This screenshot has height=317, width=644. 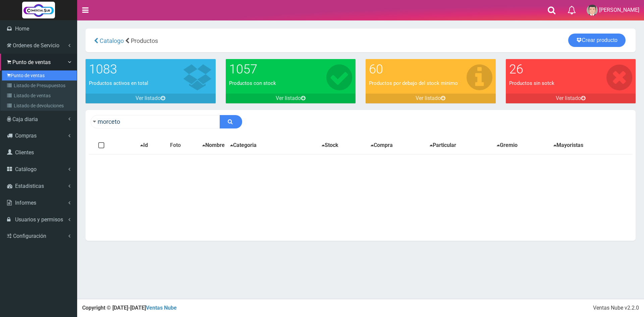 What do you see at coordinates (213, 145) in the screenshot?
I see `button: Nombre` at bounding box center [213, 145].